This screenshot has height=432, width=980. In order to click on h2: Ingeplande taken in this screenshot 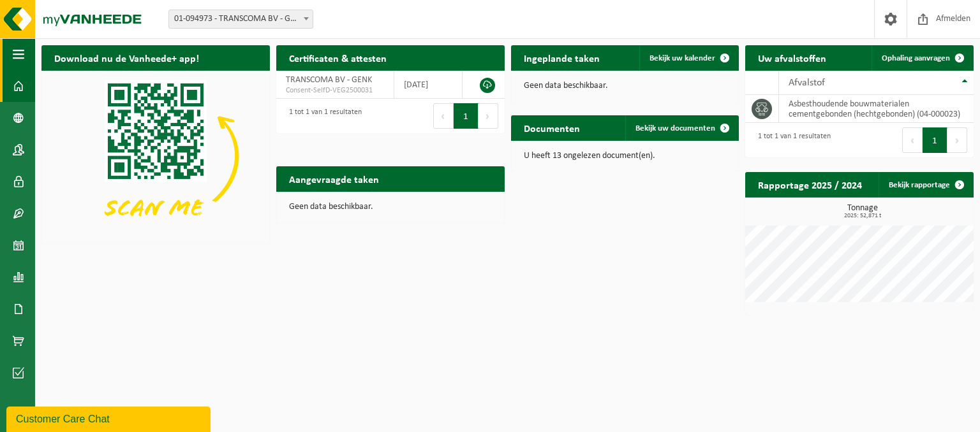, I will do `click(562, 57)`.